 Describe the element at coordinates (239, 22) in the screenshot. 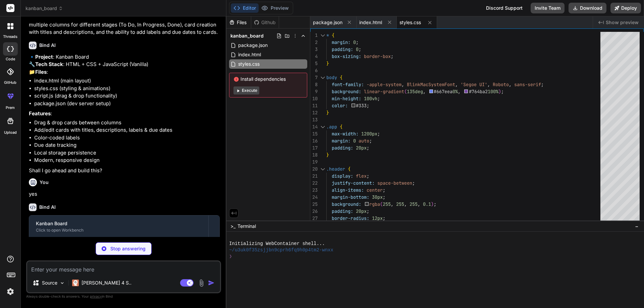

I see `div: Files` at that location.